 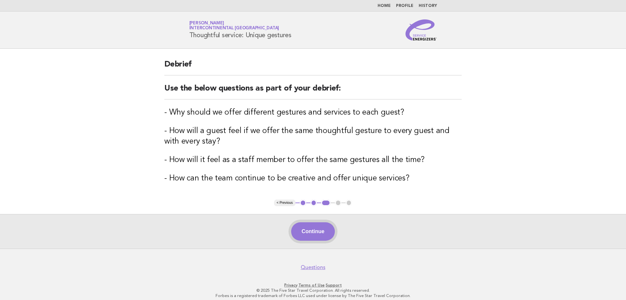 What do you see at coordinates (326, 203) in the screenshot?
I see `button: 3` at bounding box center [326, 203].